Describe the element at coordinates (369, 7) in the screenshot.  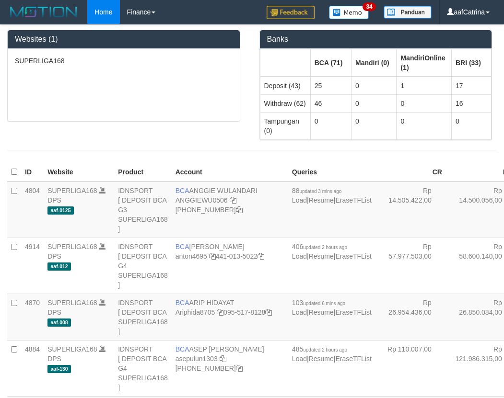
I see `span: 34` at that location.